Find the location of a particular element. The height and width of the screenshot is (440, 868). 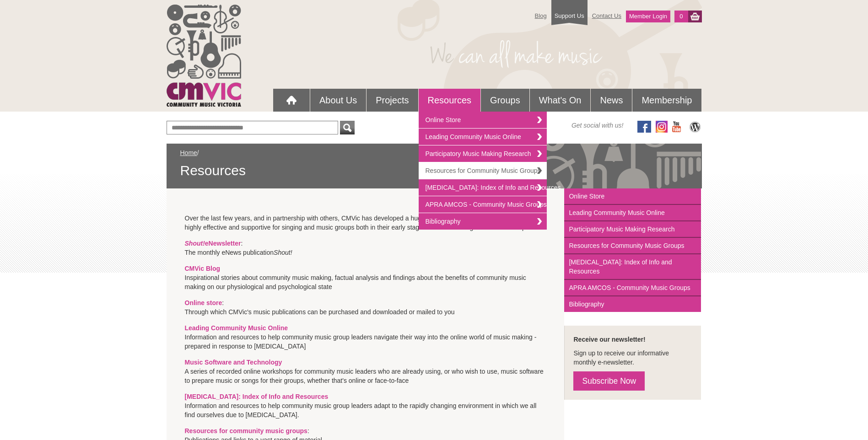

a: CMVic Blog is located at coordinates (202, 268).